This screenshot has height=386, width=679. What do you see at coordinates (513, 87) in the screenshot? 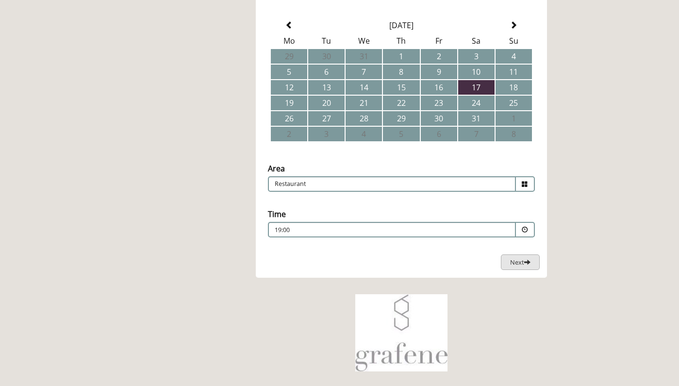
I see `td: 18` at bounding box center [513, 87].